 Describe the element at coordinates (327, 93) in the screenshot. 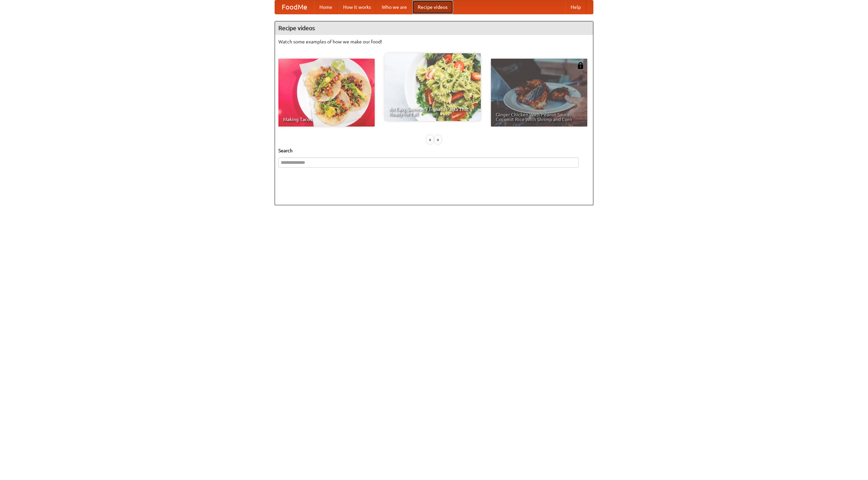

I see `a: Making Tacos` at that location.